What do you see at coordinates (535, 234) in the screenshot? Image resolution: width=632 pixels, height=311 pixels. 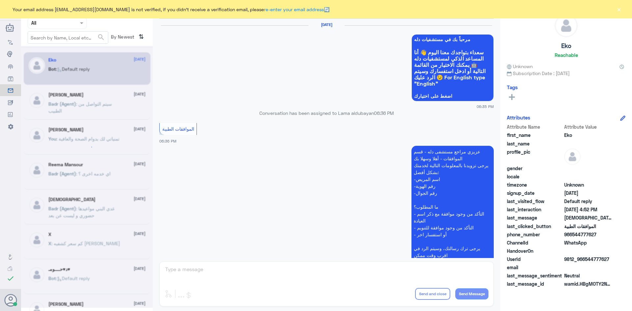 I see `span: phone_number` at bounding box center [535, 234].